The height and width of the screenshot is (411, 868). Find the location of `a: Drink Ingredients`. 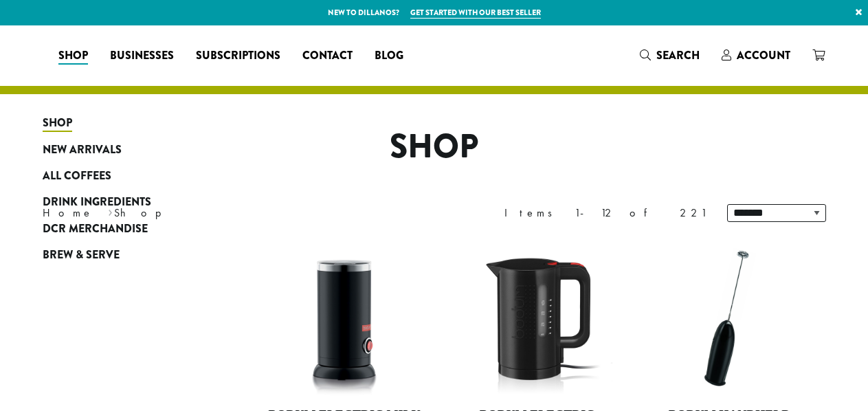

a: Drink Ingredients is located at coordinates (125, 202).